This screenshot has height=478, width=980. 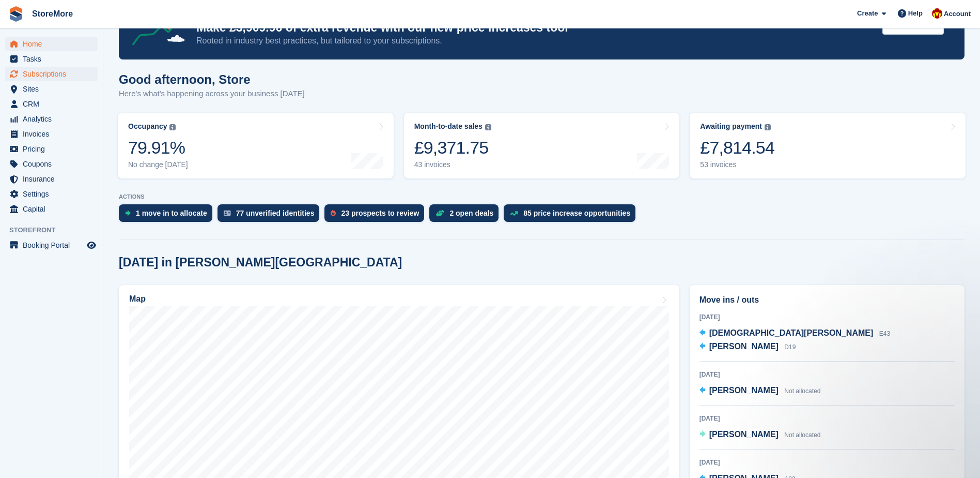 What do you see at coordinates (168, 216) in the screenshot?
I see `a: 1 move in to allocate` at bounding box center [168, 216].